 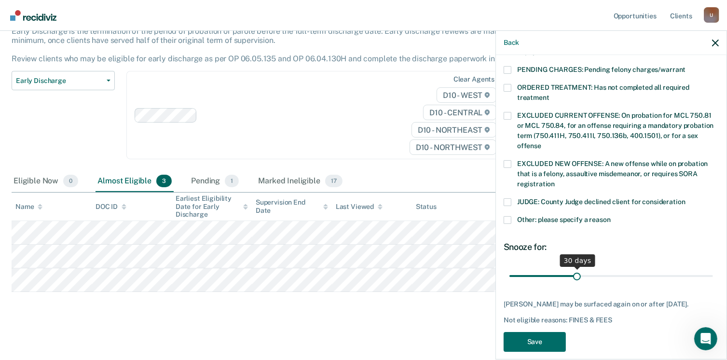 I want to click on span: D10 - WEST, so click(x=467, y=95).